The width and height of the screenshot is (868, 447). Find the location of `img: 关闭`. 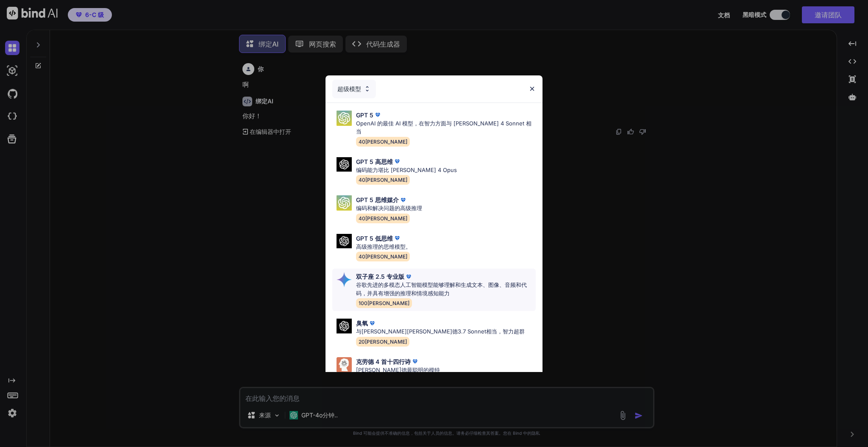

img: 关闭 is located at coordinates (532, 88).